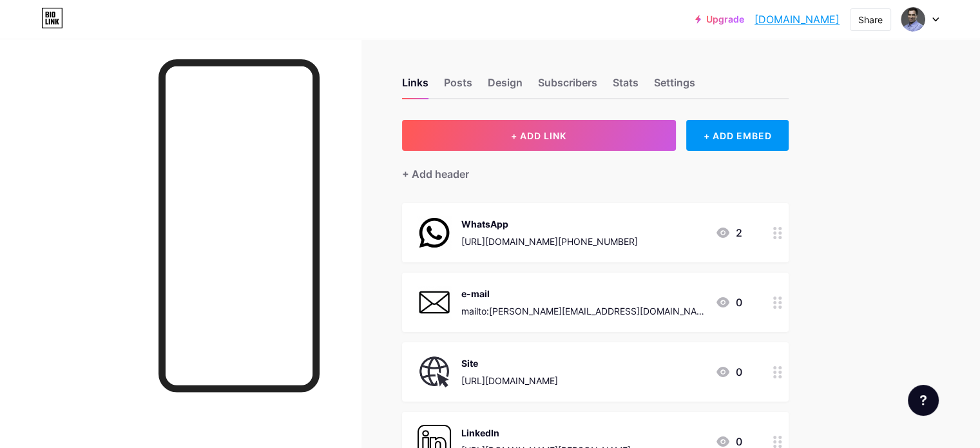 The height and width of the screenshot is (448, 980). What do you see at coordinates (510, 363) in the screenshot?
I see `div: Site` at bounding box center [510, 363].